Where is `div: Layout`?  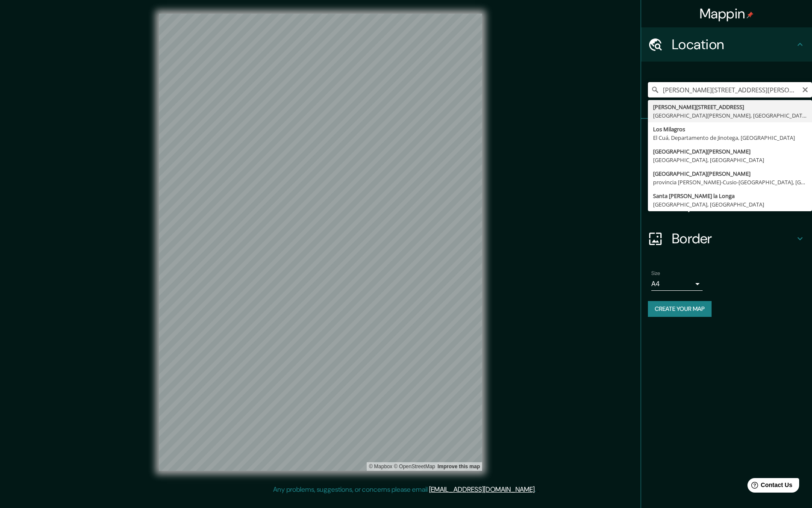 div: Layout is located at coordinates (726, 204).